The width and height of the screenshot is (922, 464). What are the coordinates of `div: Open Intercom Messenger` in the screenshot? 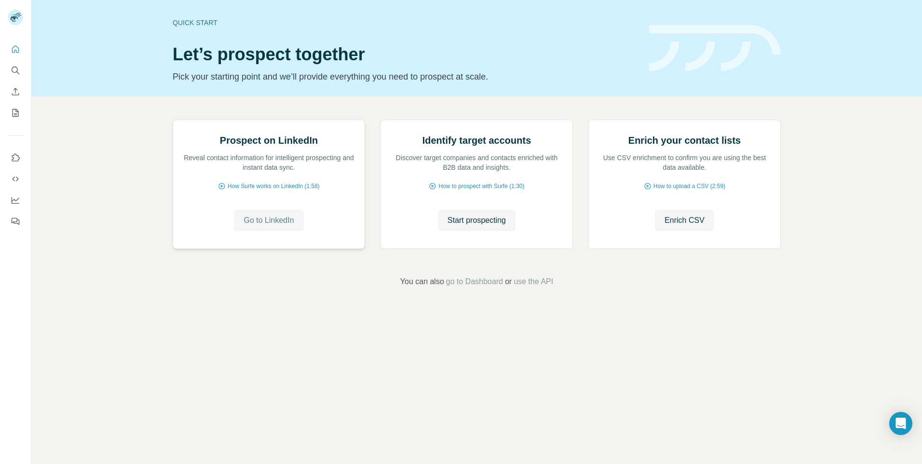 It's located at (901, 423).